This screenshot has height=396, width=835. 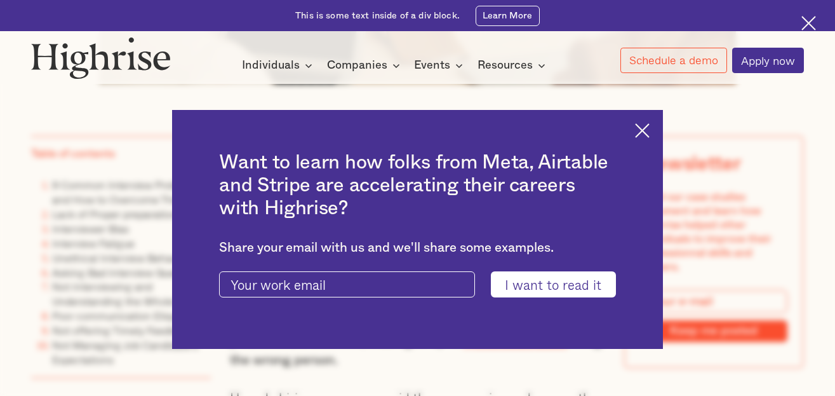 I want to click on a: Apply now, so click(x=768, y=60).